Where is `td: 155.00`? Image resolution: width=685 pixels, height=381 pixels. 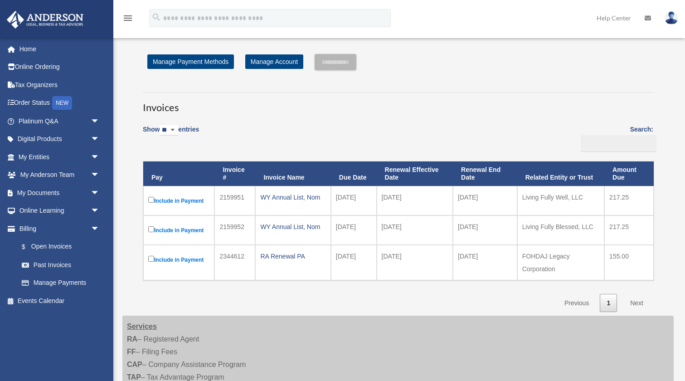
td: 155.00 is located at coordinates (629, 262).